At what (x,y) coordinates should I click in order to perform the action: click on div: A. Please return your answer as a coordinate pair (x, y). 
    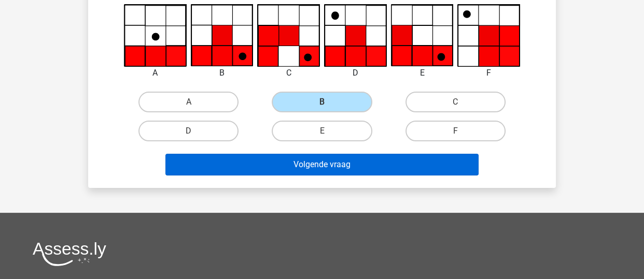
    Looking at the image, I should click on (155, 73).